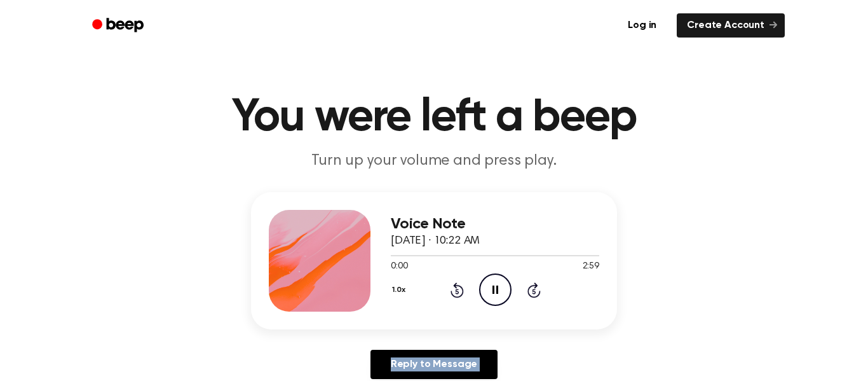 This screenshot has width=868, height=381. Describe the element at coordinates (399, 266) in the screenshot. I see `span: 0:00` at that location.